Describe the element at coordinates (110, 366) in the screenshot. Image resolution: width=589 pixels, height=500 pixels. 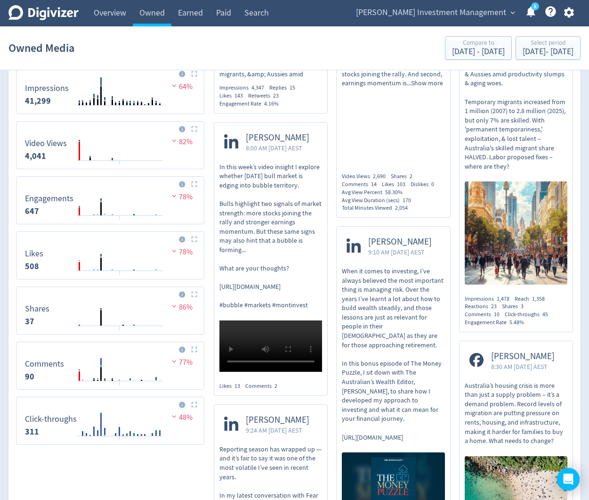
I see `svg: Comments 90` at that location.